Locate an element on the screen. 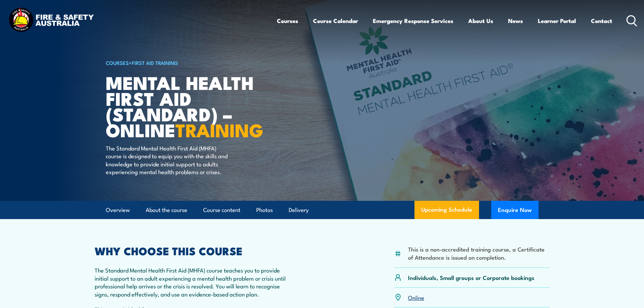  strong: TRAINING is located at coordinates (219, 129).